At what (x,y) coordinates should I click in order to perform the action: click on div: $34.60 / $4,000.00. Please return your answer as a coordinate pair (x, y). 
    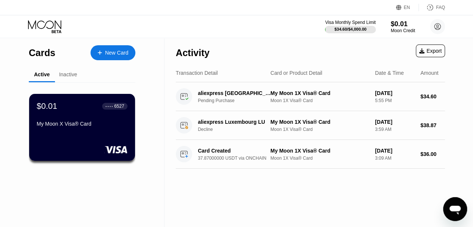
    Looking at the image, I should click on (350, 29).